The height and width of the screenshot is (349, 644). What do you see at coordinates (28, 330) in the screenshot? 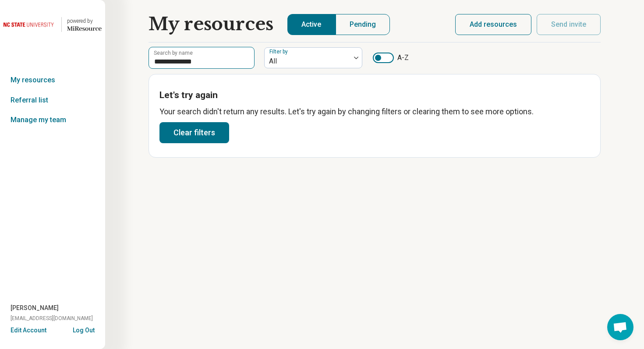
I see `button: Edit Account` at bounding box center [28, 330].